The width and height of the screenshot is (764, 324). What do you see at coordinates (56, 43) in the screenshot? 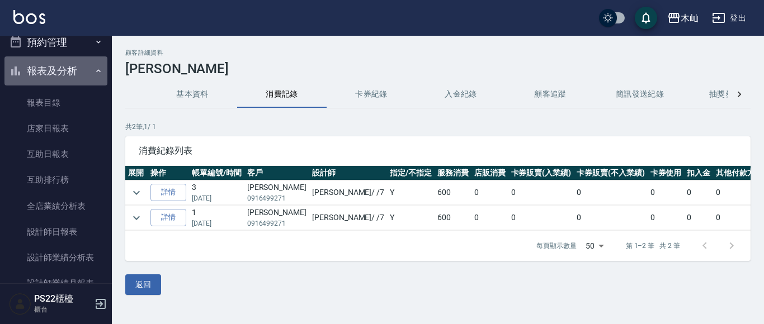
I see `button: 預約管理` at bounding box center [56, 43].